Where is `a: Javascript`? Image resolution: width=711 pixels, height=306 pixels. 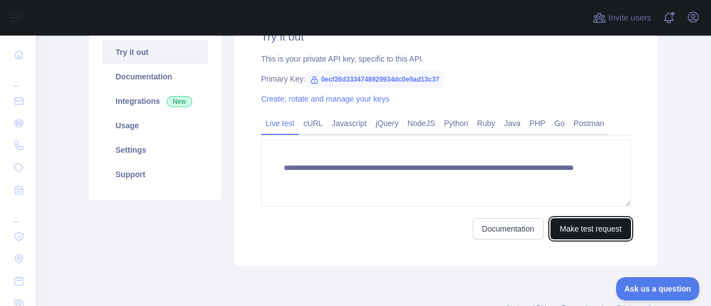
a: Javascript is located at coordinates (349, 123).